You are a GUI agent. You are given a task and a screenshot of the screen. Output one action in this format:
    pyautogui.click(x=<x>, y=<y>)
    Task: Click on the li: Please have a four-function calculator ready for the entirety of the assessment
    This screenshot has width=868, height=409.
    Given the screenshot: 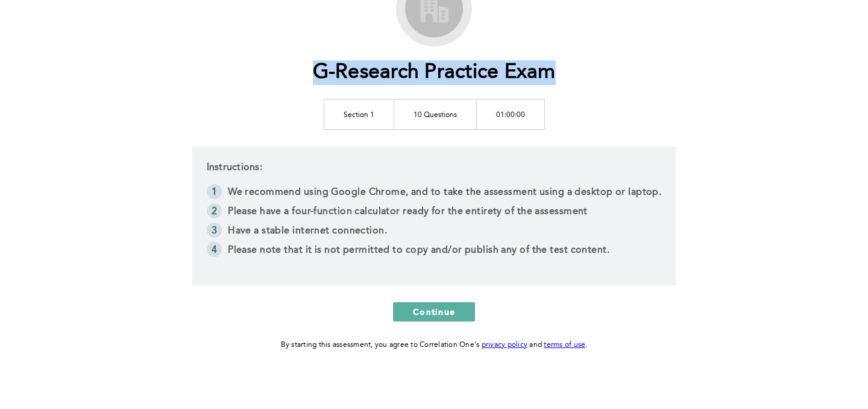 What is the action you would take?
    pyautogui.click(x=434, y=213)
    